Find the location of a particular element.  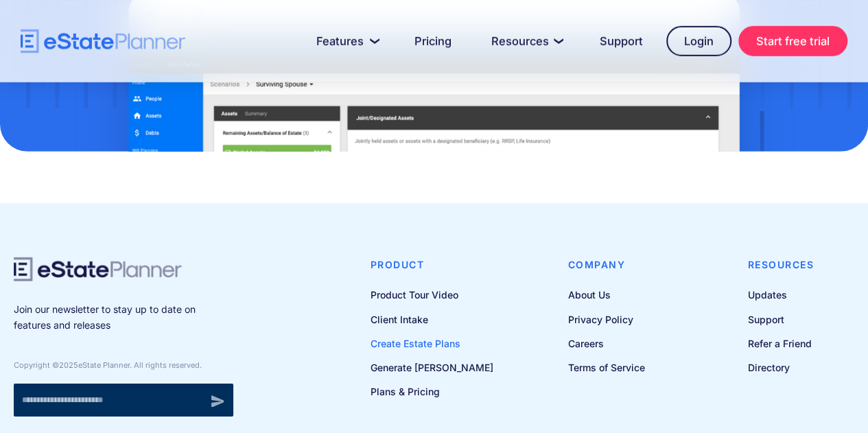

a: Careers is located at coordinates (606, 343).